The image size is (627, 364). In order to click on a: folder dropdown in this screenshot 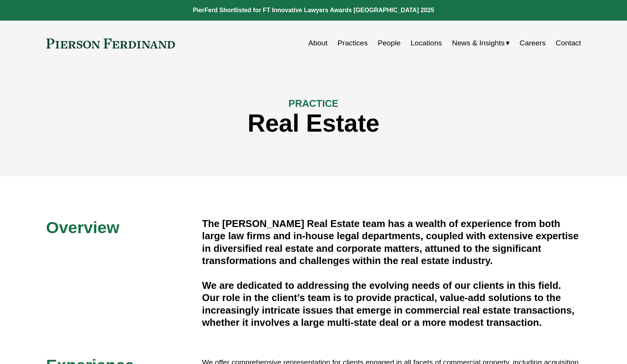, I will do `click(481, 43)`.